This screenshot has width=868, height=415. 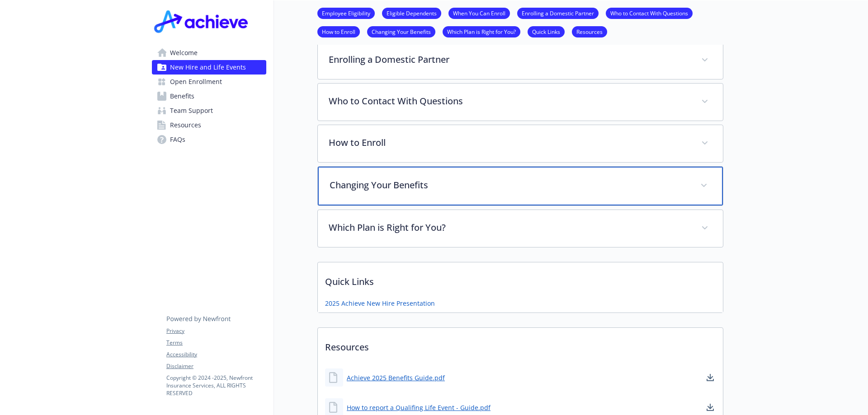 What do you see at coordinates (182, 96) in the screenshot?
I see `span: Benefits` at bounding box center [182, 96].